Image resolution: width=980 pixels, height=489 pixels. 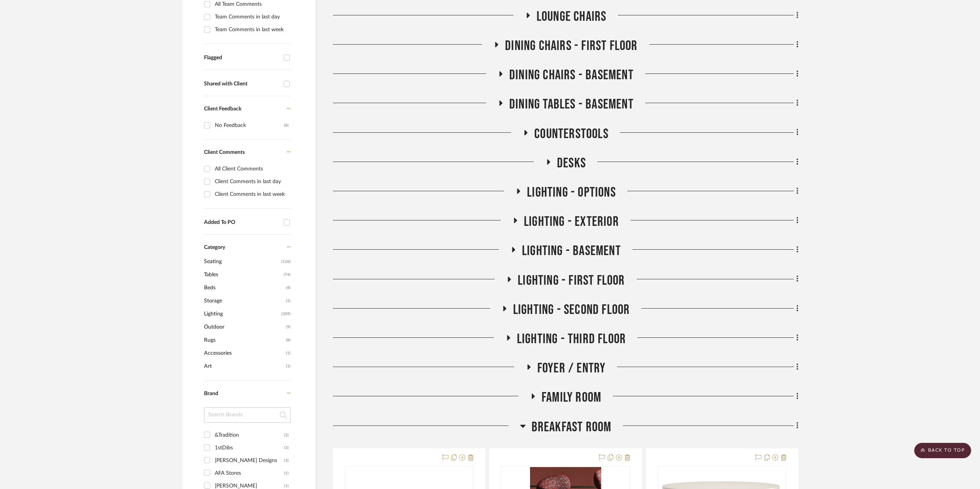 What do you see at coordinates (571, 427) in the screenshot?
I see `span: BREAKFAST ROOM` at bounding box center [571, 427].